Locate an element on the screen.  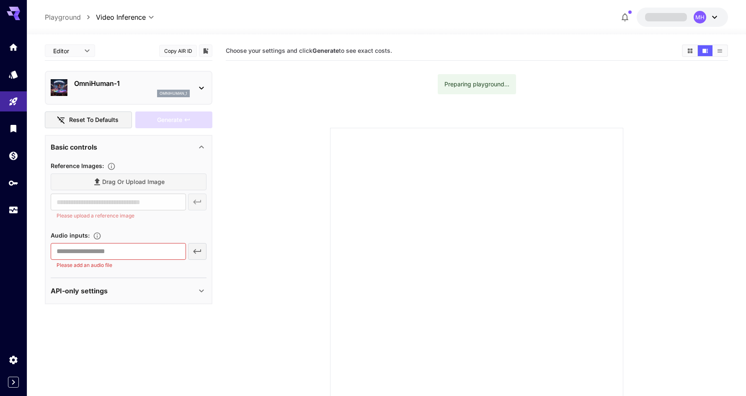
p: Playground is located at coordinates (63, 17).